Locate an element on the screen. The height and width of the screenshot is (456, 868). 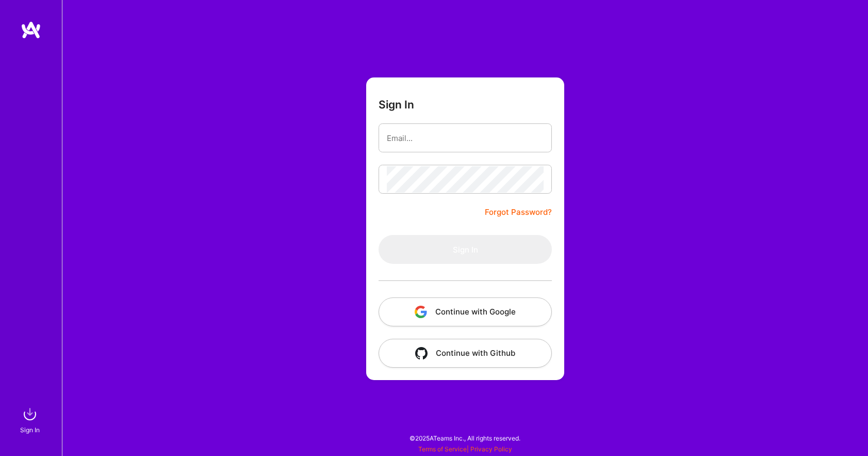
div: © 2025 ATeams Inc., All rights reserved. is located at coordinates (464, 437).